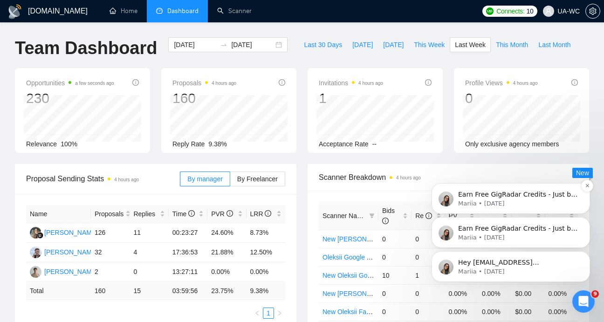  I want to click on span: 10, so click(530, 11).